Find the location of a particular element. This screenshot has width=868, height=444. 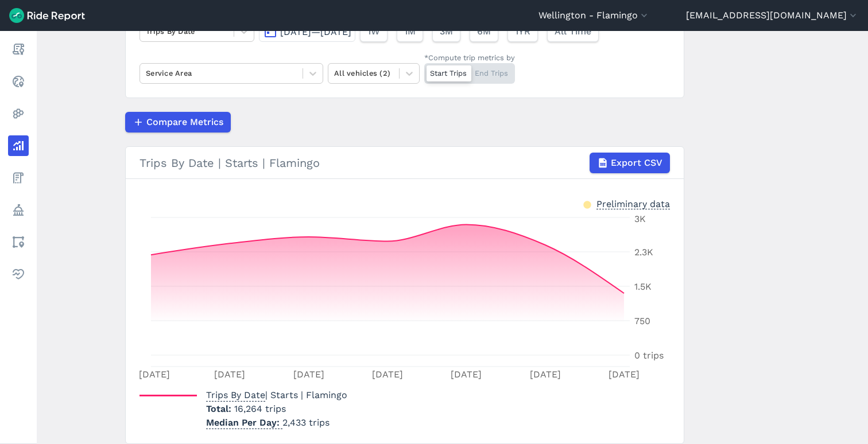

span: Compare Metrics is located at coordinates (185, 122).